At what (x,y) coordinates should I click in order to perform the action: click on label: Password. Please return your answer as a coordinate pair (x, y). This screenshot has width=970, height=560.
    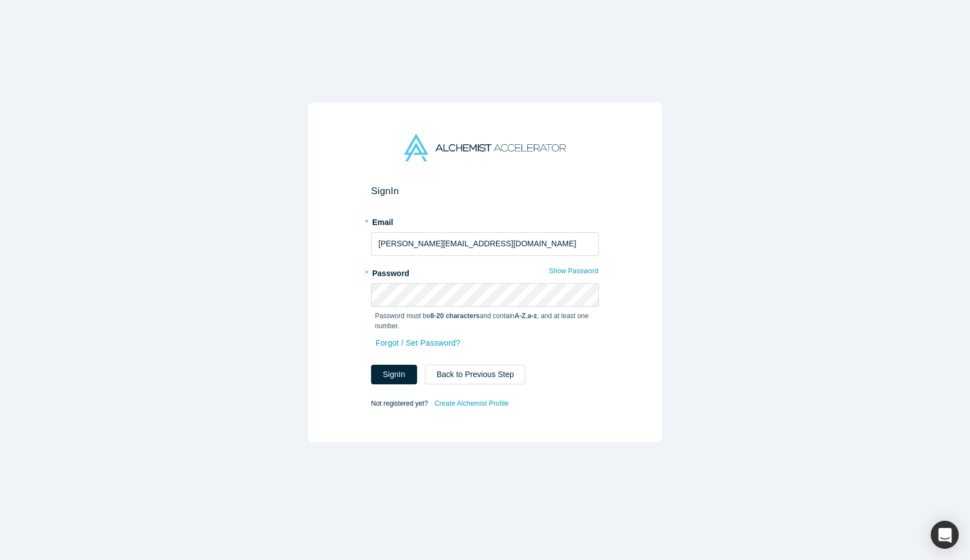
    Looking at the image, I should click on (485, 271).